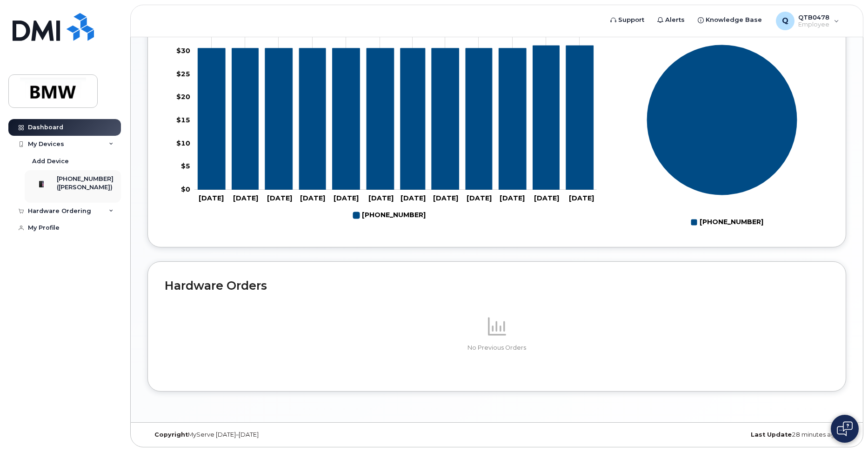  I want to click on span: Employee, so click(813, 25).